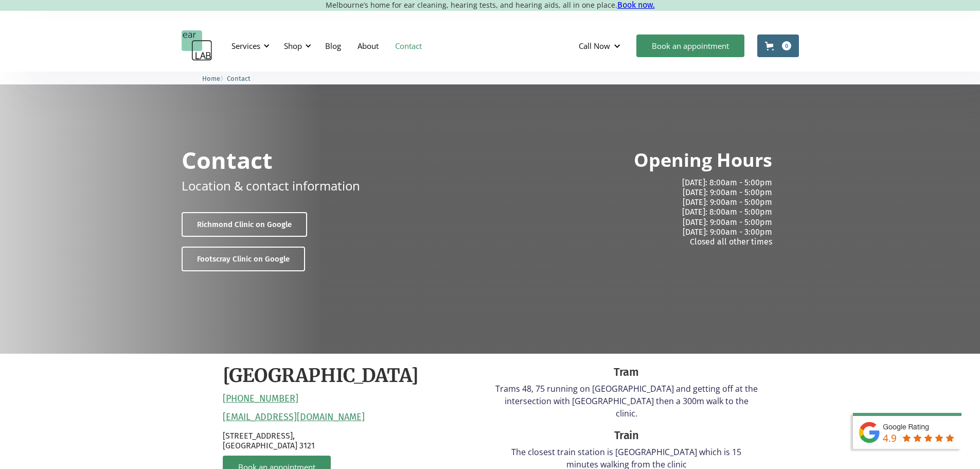 This screenshot has width=980, height=469. I want to click on a: Richmond Clinic on Google, so click(244, 224).